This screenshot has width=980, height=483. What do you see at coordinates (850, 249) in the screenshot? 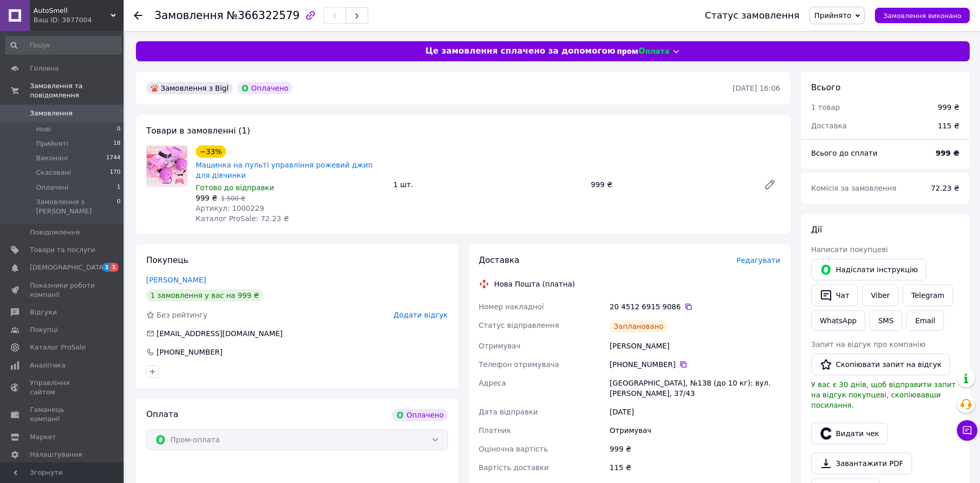
I see `span: Написати покупцеві` at bounding box center [850, 249].